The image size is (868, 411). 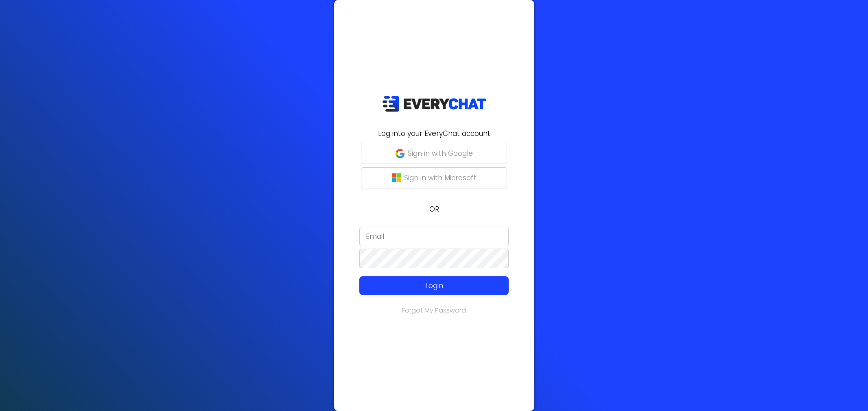 I want to click on input: Email, so click(x=434, y=237).